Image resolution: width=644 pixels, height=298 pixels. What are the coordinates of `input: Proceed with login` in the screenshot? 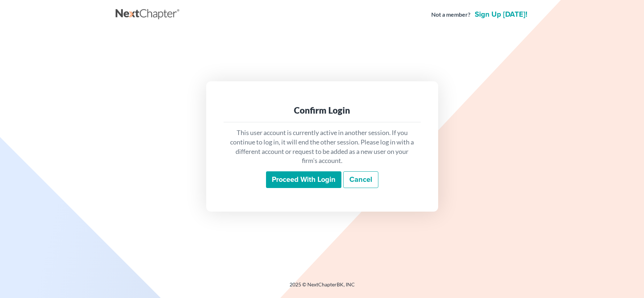 It's located at (304, 179).